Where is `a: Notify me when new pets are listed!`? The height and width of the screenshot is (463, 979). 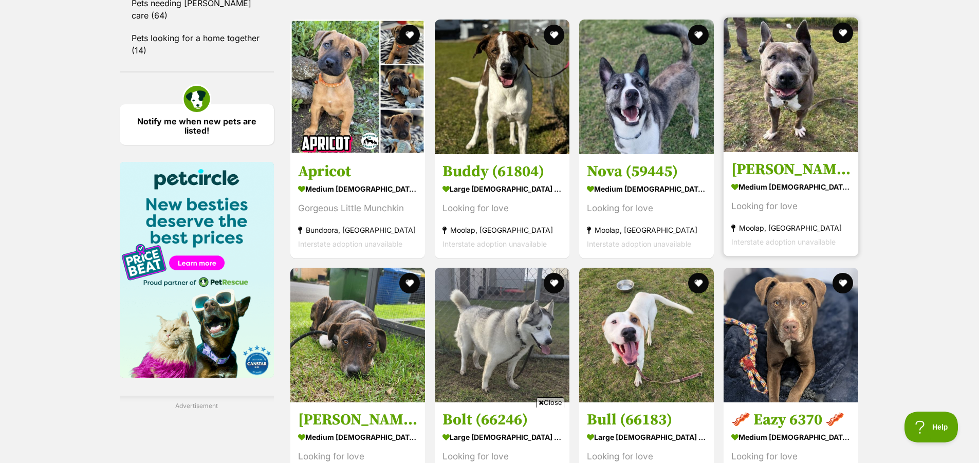
a: Notify me when new pets are listed! is located at coordinates (197, 124).